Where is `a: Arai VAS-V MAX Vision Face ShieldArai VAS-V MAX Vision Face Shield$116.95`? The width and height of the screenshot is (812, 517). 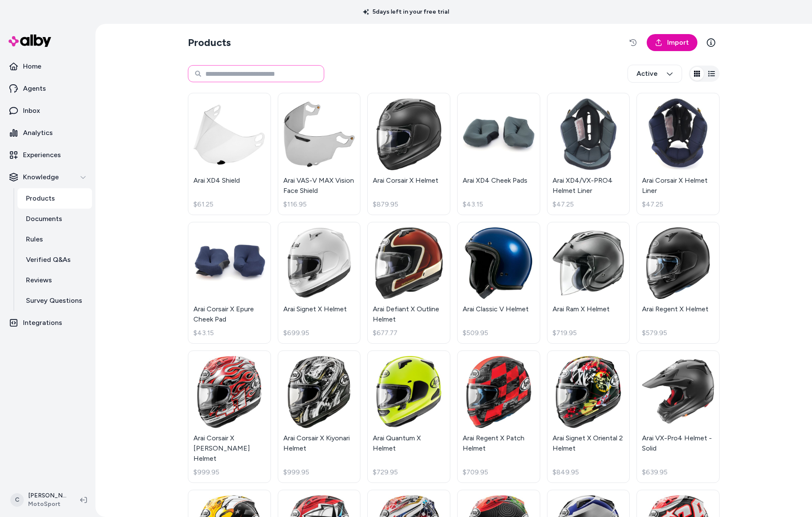
a: Arai VAS-V MAX Vision Face ShieldArai VAS-V MAX Vision Face Shield$116.95 is located at coordinates (320, 154).